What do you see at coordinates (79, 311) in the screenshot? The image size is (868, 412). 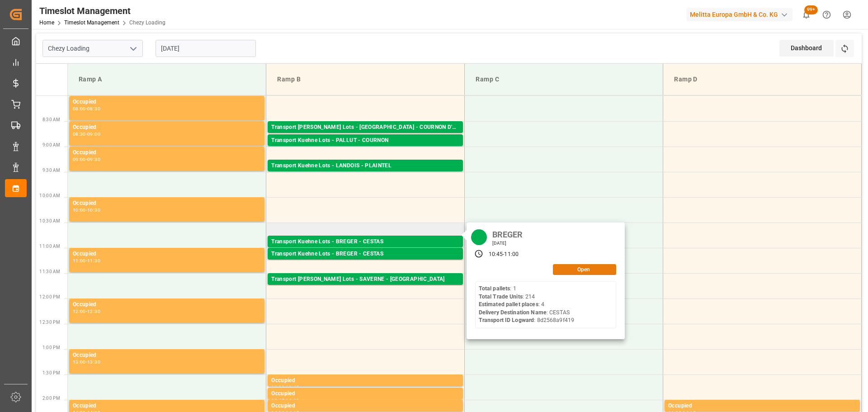 I see `div: 12:00` at bounding box center [79, 311].